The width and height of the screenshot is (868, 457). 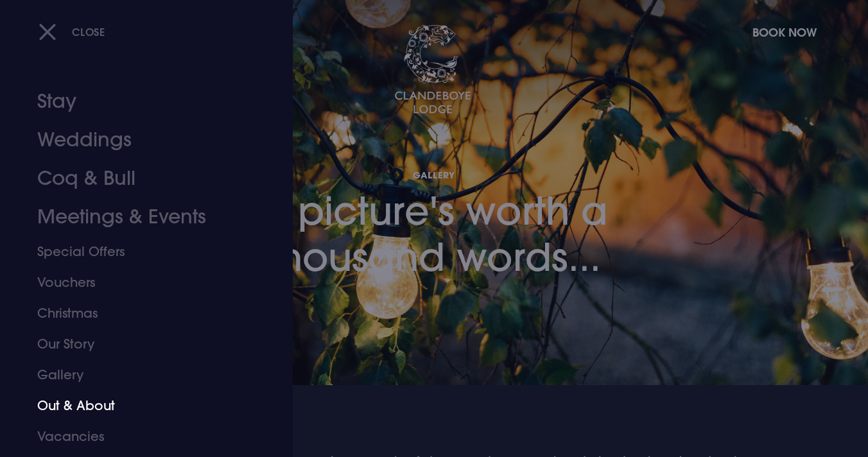 I want to click on a: Stay, so click(x=139, y=102).